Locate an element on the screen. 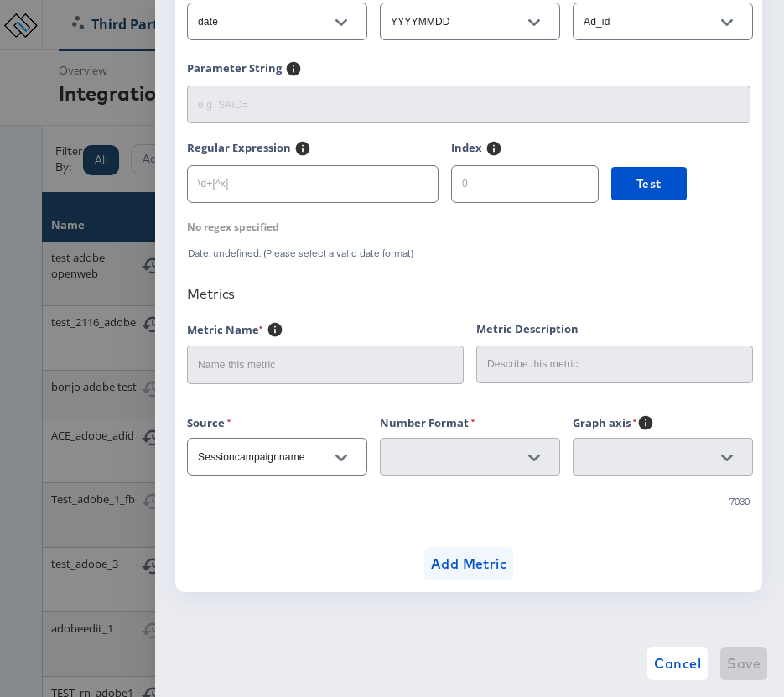 The height and width of the screenshot is (697, 784). label: Metric Name is located at coordinates (225, 332).